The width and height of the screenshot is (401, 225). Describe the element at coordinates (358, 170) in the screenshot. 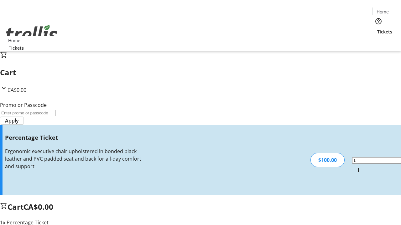

I see `button: Increment by one` at that location.